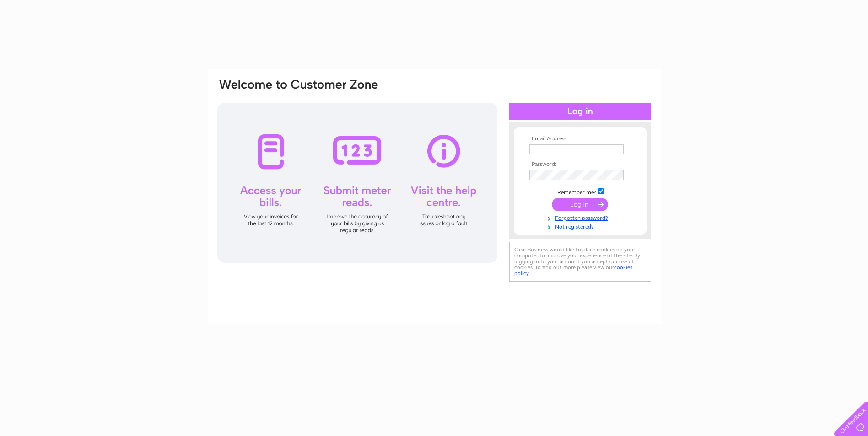  Describe the element at coordinates (581, 226) in the screenshot. I see `a: Not registered?` at that location.